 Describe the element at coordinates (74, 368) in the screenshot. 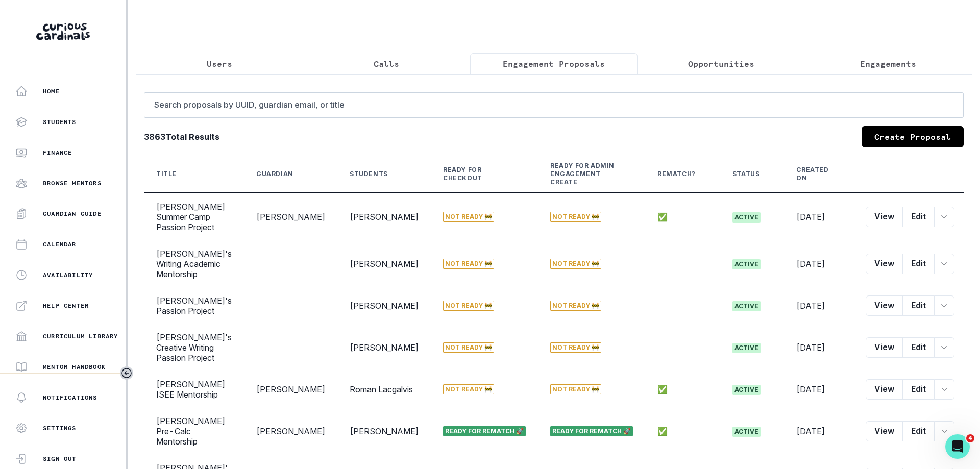

I see `p: Mentor Handbook` at that location.